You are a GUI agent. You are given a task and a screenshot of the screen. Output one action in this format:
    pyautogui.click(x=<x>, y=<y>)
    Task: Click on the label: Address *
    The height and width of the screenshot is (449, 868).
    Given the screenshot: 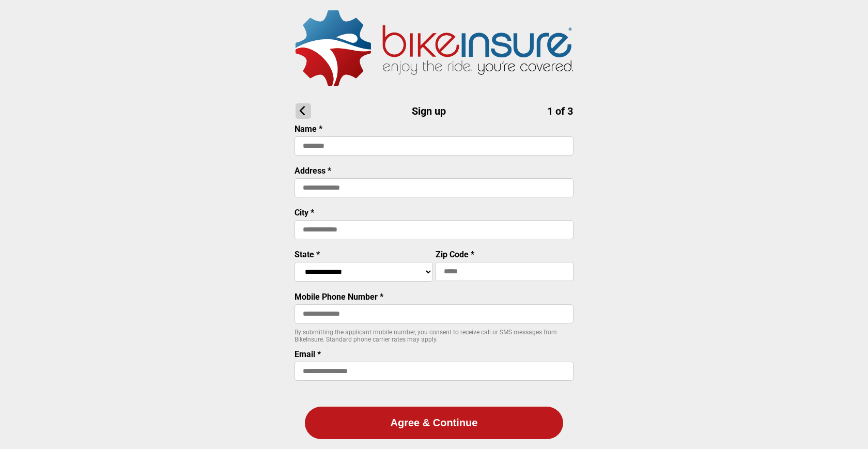 What is the action you would take?
    pyautogui.click(x=313, y=170)
    